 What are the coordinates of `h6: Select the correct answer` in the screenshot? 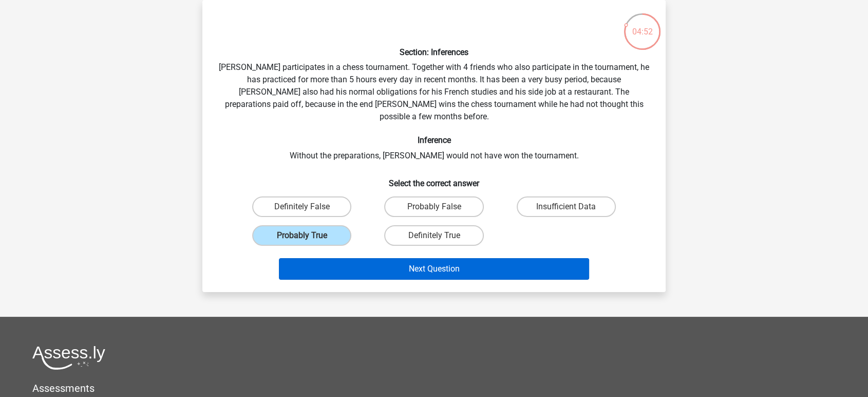 It's located at (434, 179).